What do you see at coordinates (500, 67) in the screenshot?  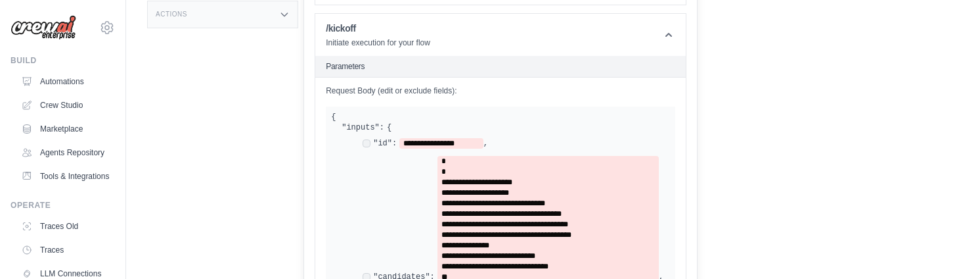 I see `h2: Parameters` at bounding box center [500, 67].